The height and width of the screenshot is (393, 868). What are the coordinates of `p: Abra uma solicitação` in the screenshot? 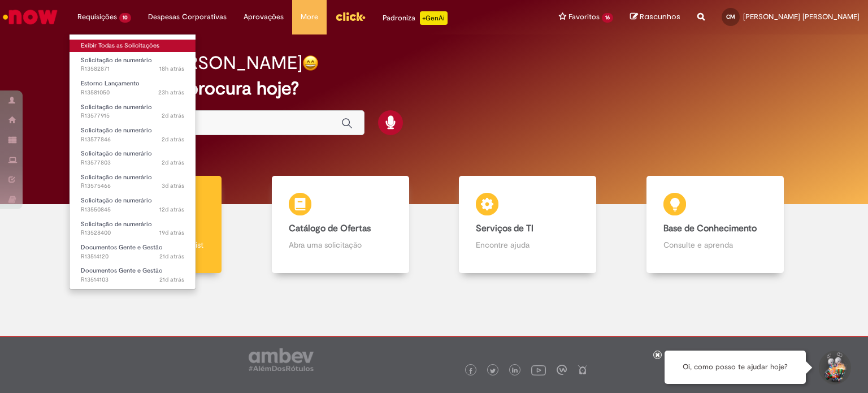 It's located at (341, 245).